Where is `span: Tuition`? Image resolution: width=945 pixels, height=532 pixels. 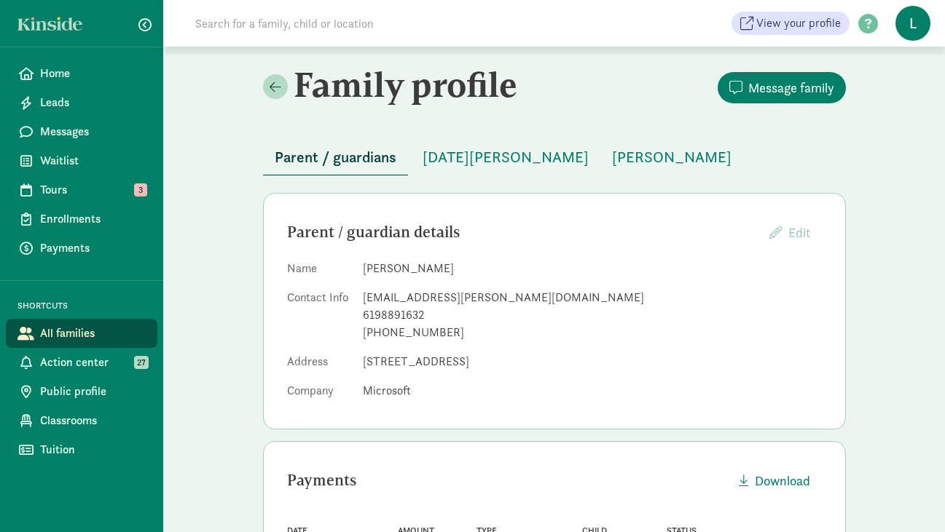
span: Tuition is located at coordinates (92, 450).